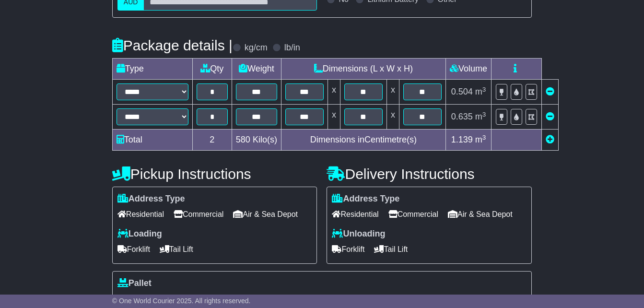  I want to click on label: kg/cm, so click(256, 48).